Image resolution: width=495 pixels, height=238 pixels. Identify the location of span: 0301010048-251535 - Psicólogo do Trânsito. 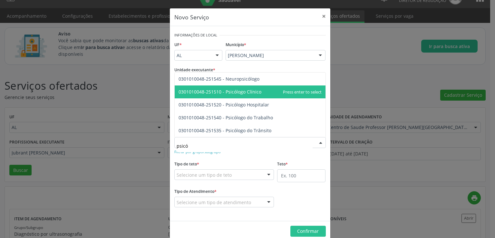
(225, 130).